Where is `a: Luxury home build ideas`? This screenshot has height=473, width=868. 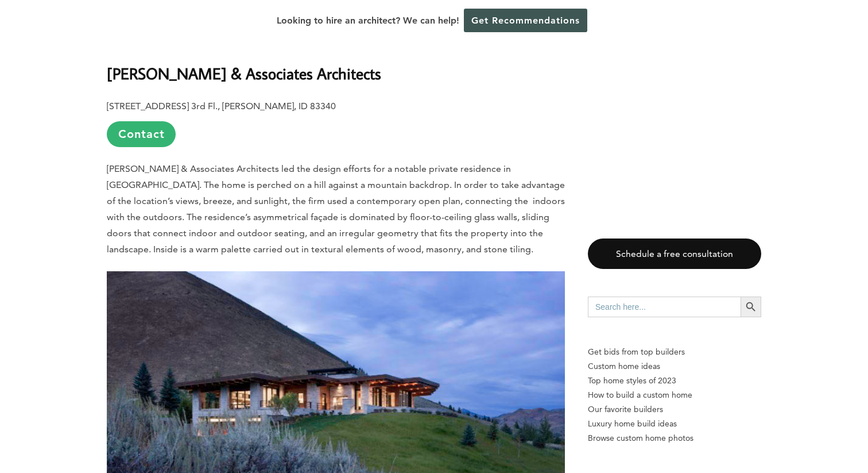 a: Luxury home build ideas is located at coordinates (675, 423).